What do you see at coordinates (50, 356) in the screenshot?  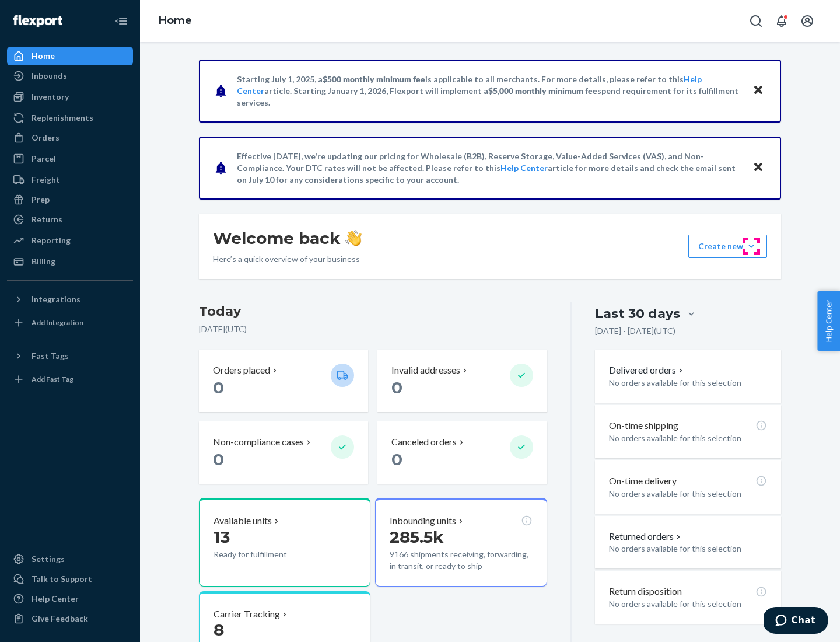 I see `div: Fast Tags` at bounding box center [50, 356].